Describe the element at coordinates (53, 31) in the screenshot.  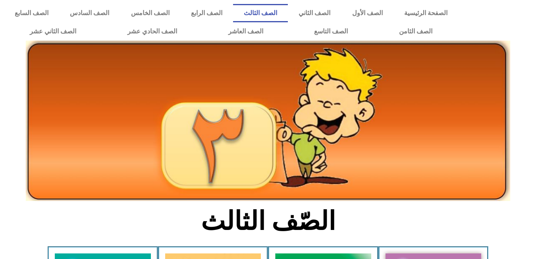
I see `a: الصف الثاني عشر` at that location.